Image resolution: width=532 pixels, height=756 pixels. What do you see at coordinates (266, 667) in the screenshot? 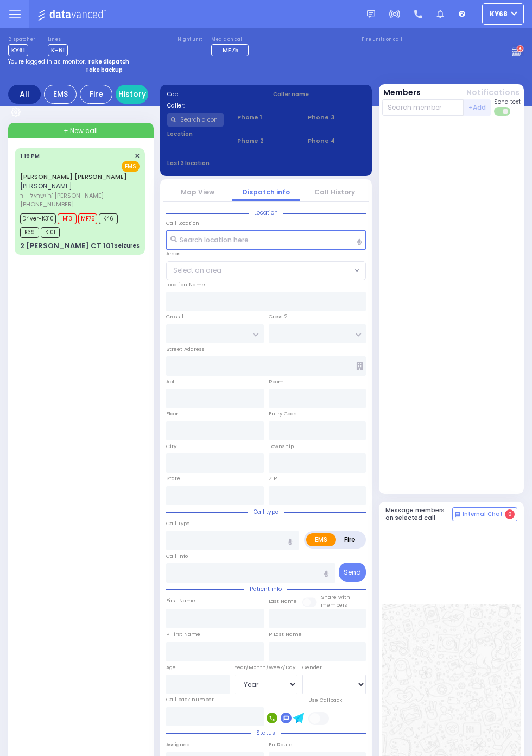
I see `div: Year/Month/Week/Day` at bounding box center [266, 667].